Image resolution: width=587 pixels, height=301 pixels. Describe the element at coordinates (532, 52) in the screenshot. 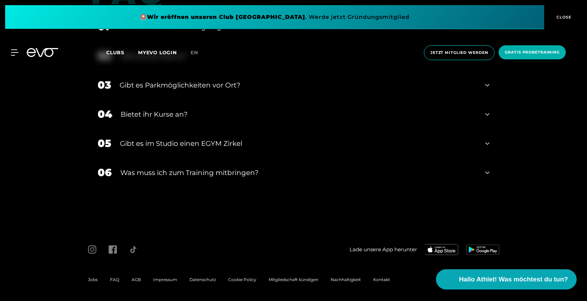

I see `span: Gratis Probetraining` at that location.